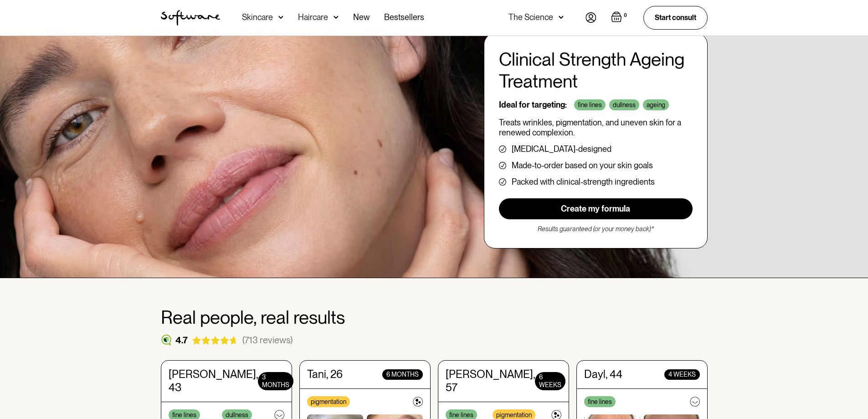 This screenshot has height=419, width=868. I want to click on a: (713 reviews), so click(267, 340).